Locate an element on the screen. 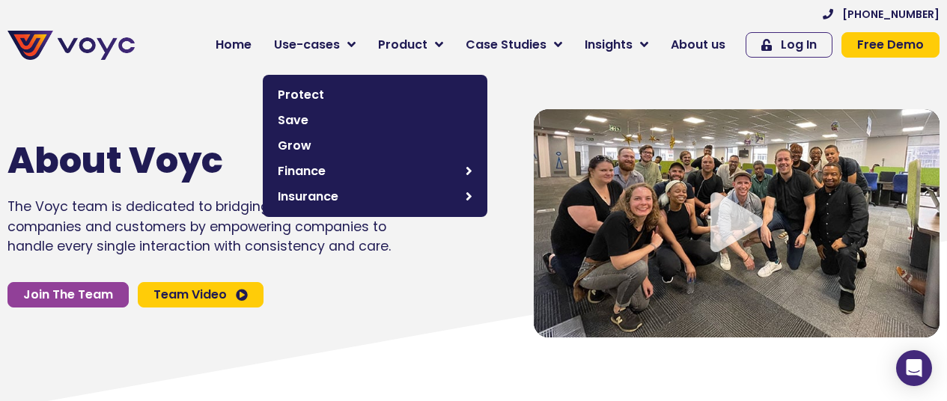 The image size is (947, 401). span: Log In is located at coordinates (799, 45).